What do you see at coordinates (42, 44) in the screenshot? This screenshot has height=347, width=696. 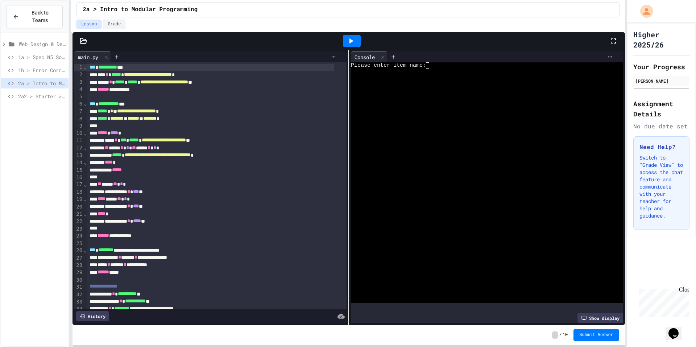 I see `span: Web Design & Development` at bounding box center [42, 44].